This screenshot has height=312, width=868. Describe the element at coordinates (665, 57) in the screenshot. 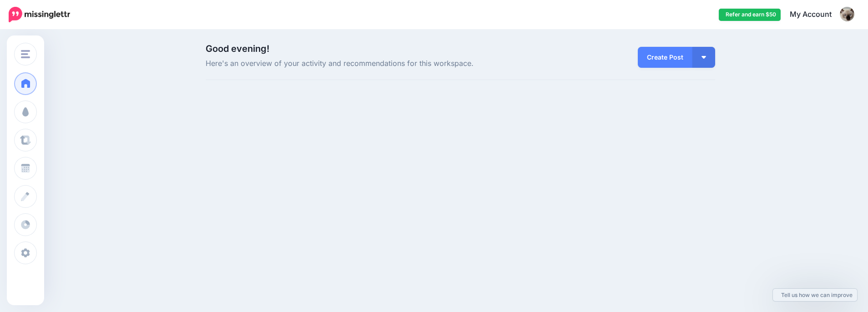

I see `a: Create Post` at that location.